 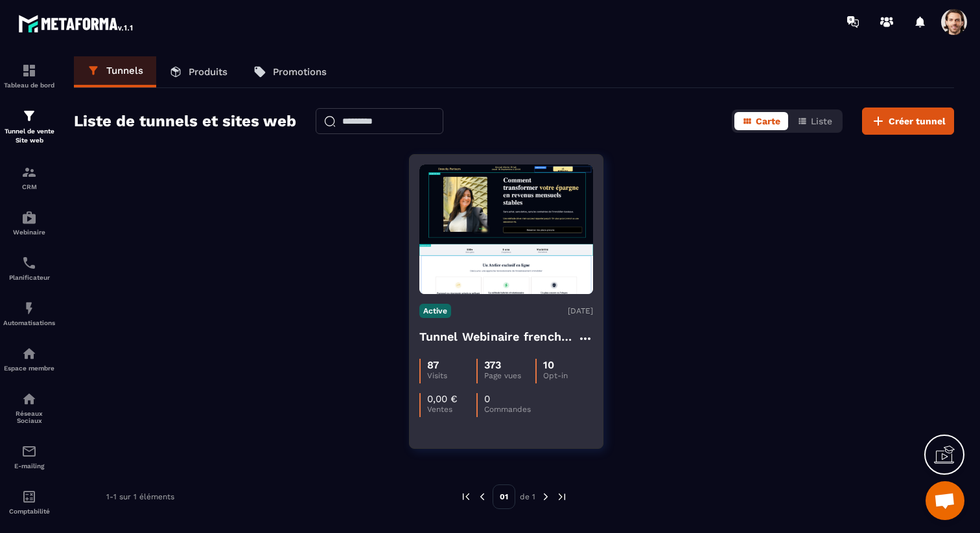 What do you see at coordinates (124, 71) in the screenshot?
I see `p: Tunnels` at bounding box center [124, 71].